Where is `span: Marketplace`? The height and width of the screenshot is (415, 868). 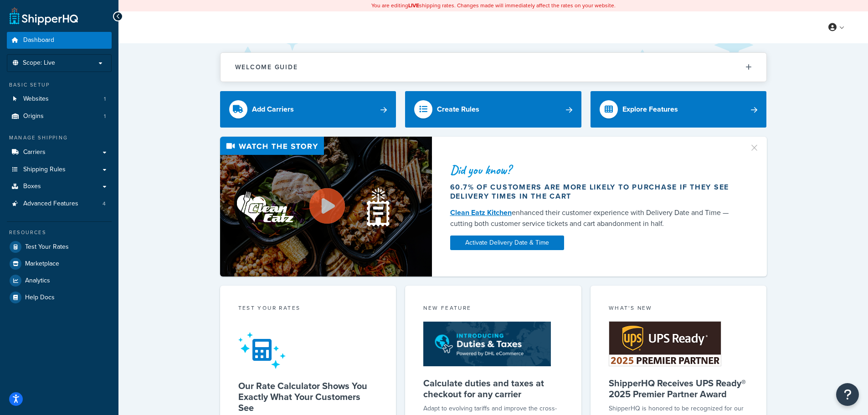 span: Marketplace is located at coordinates (42, 264).